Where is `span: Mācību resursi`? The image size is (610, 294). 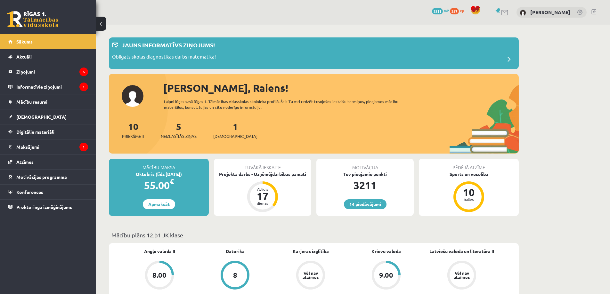 span: Mācību resursi is located at coordinates (32, 102).